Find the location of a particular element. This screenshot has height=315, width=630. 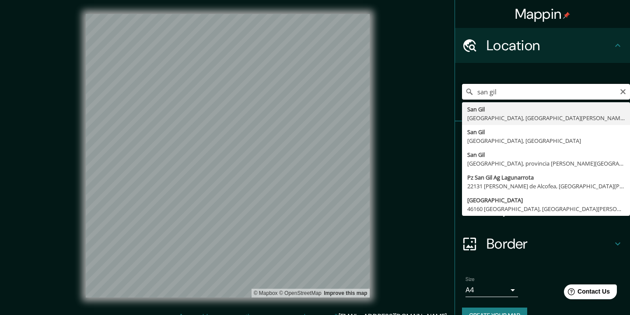

a: Map feedback is located at coordinates (345, 294).